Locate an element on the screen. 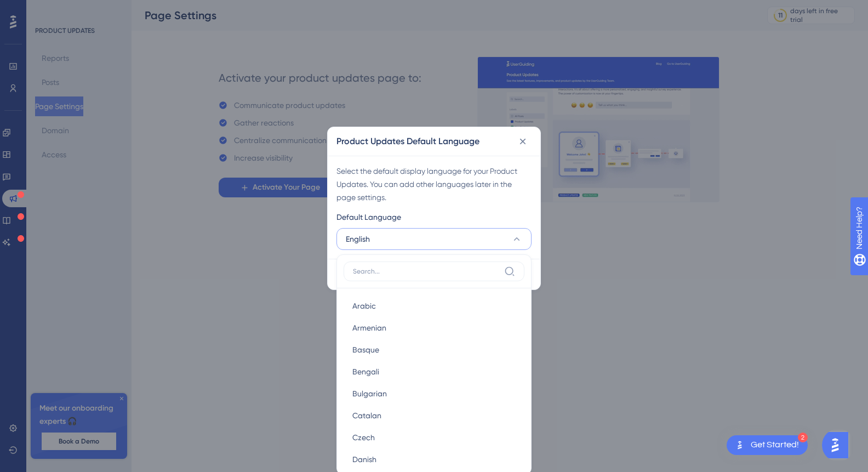 Image resolution: width=868 pixels, height=472 pixels. span: Czech is located at coordinates (363, 438).